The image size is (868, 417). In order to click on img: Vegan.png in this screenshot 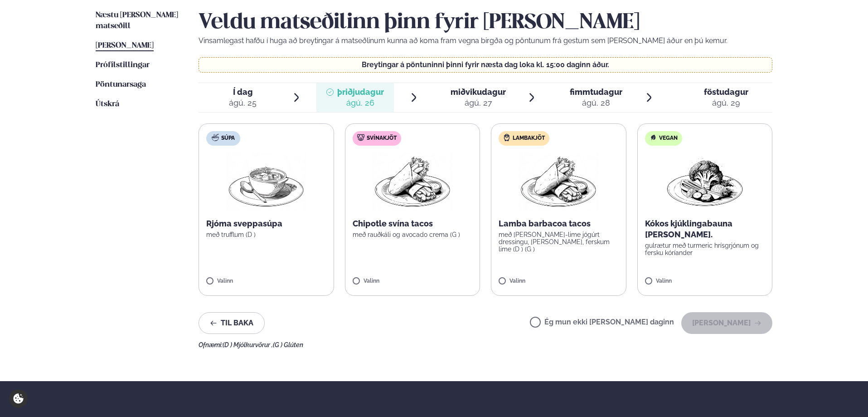, I will do `click(705, 182)`.